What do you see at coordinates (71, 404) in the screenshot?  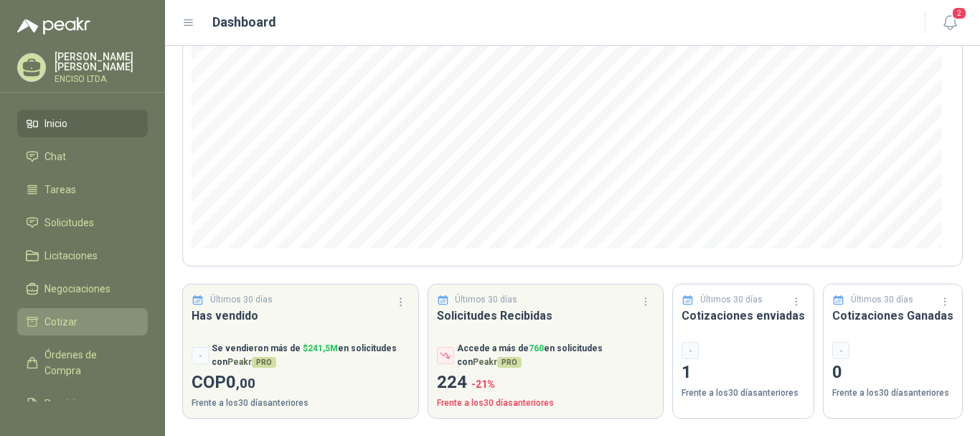 I see `span: Remisiones` at bounding box center [71, 404].